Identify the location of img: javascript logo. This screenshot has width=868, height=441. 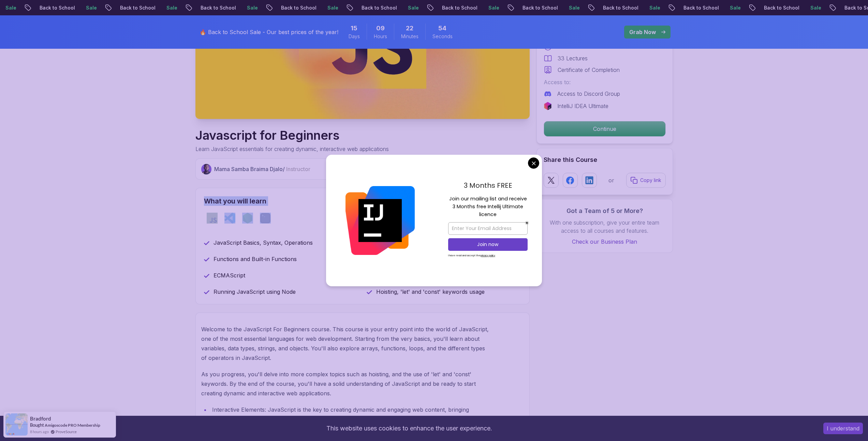
(212, 218).